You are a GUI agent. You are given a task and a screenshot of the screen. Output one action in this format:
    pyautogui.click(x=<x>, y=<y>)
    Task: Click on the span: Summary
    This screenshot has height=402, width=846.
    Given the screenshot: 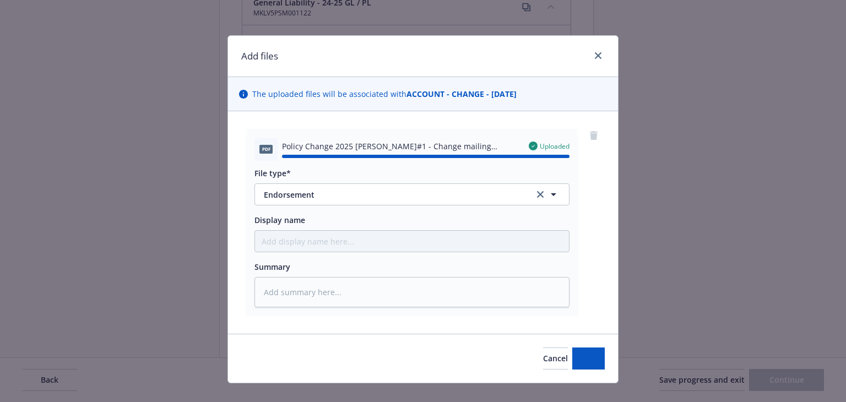 What is the action you would take?
    pyautogui.click(x=272, y=267)
    